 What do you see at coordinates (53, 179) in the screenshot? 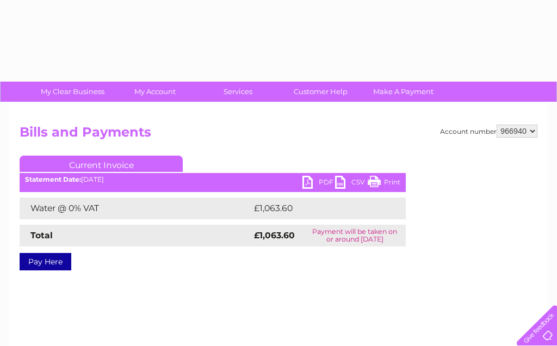
I see `b: Statement Date:` at bounding box center [53, 179].